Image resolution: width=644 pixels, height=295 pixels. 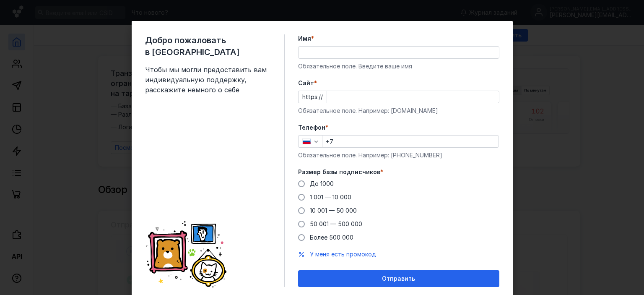 What do you see at coordinates (399, 279) in the screenshot?
I see `span: Отправить` at bounding box center [399, 279].